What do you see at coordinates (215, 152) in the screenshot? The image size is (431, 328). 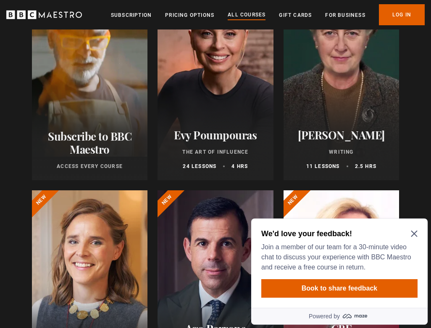 I see `p: The Art of Influence` at bounding box center [215, 152].